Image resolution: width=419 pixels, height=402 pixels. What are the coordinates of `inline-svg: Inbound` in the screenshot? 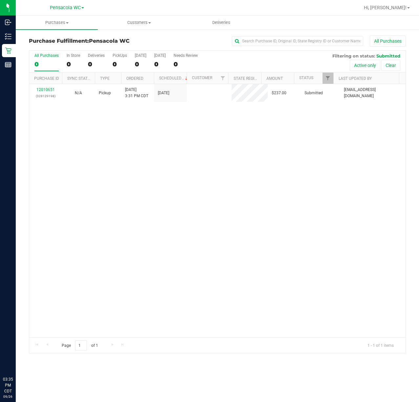 It's located at (8, 22).